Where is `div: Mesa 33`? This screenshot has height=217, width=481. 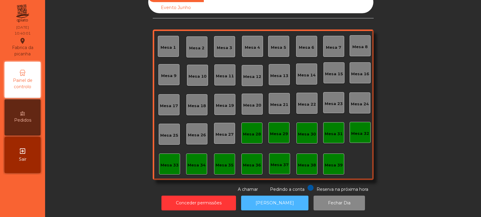 div: Mesa 33 is located at coordinates (170, 165).